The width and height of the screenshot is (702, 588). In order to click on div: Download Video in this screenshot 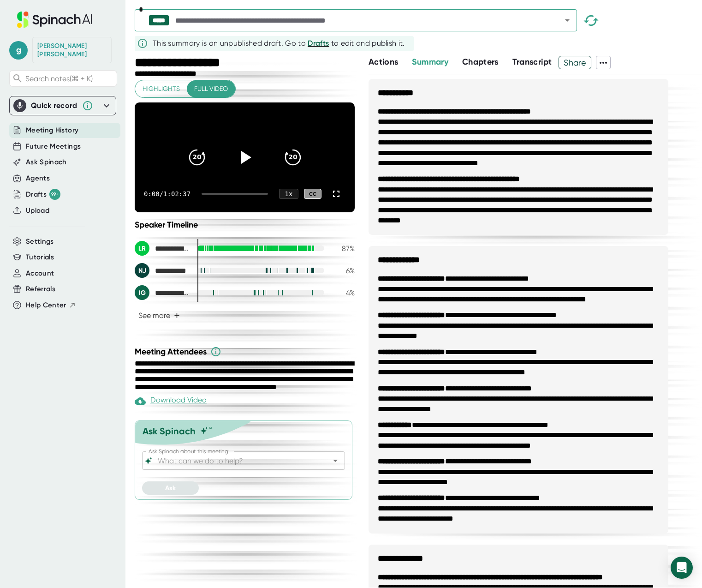, I will do `click(171, 401)`.